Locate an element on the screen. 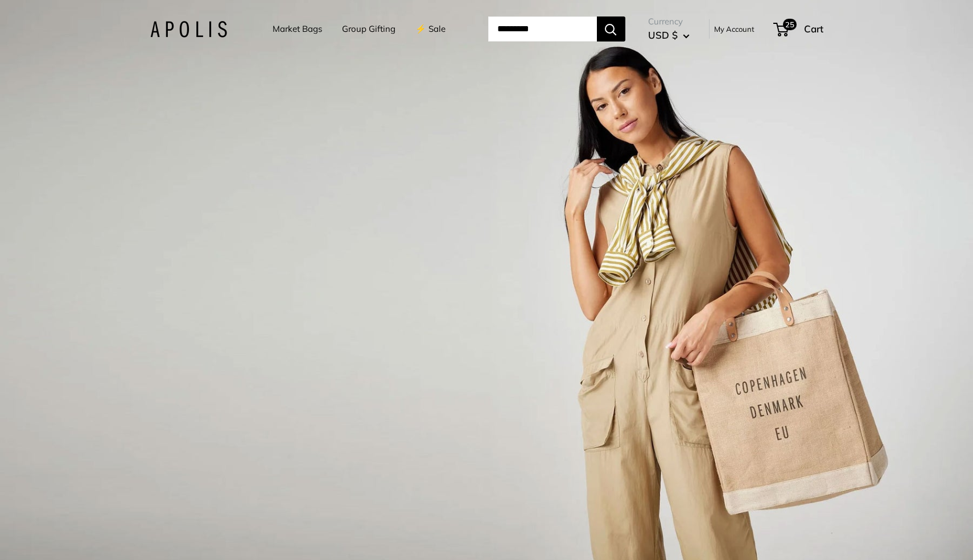 The height and width of the screenshot is (560, 973). a: ⚡️ Sale is located at coordinates (430, 29).